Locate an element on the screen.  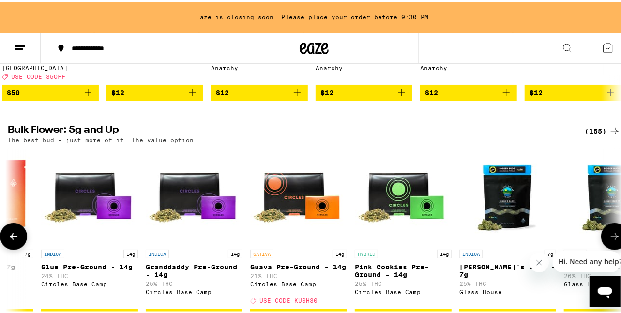
p: 24% THC is located at coordinates (90, 274).